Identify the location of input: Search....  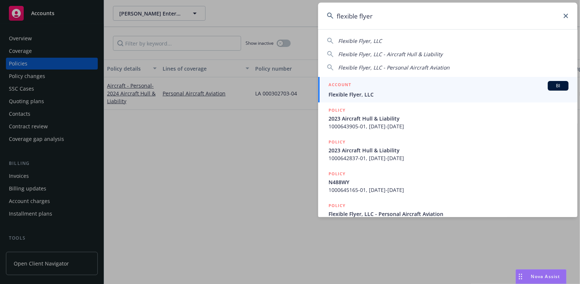
(448, 16).